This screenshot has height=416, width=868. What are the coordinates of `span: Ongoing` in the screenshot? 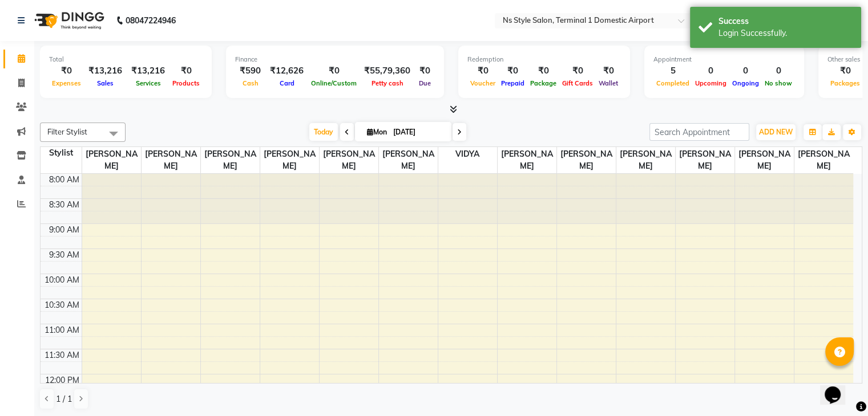 It's located at (745, 83).